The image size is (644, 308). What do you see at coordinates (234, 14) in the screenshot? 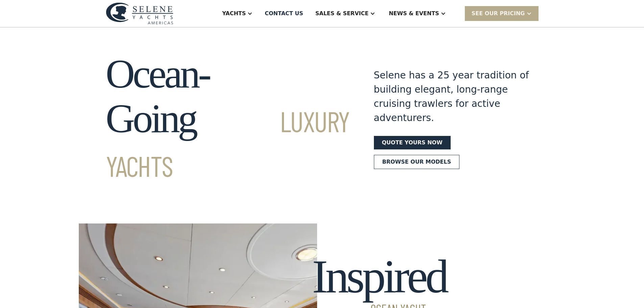
I see `div: Yachts` at bounding box center [234, 14].